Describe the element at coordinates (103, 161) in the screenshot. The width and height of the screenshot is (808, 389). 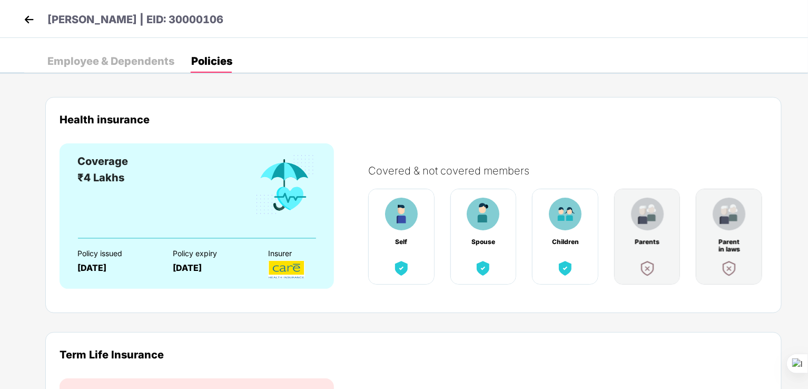
I see `div: Coverage` at that location.